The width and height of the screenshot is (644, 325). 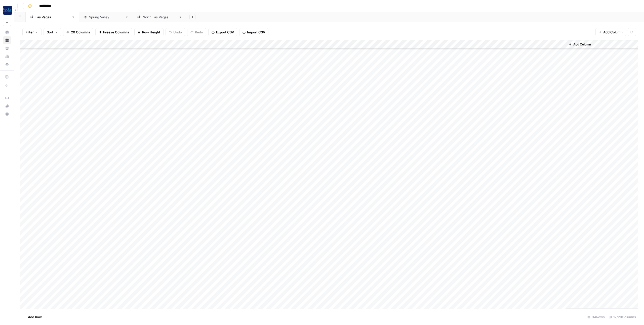 I want to click on button: Import CSV, so click(x=254, y=32).